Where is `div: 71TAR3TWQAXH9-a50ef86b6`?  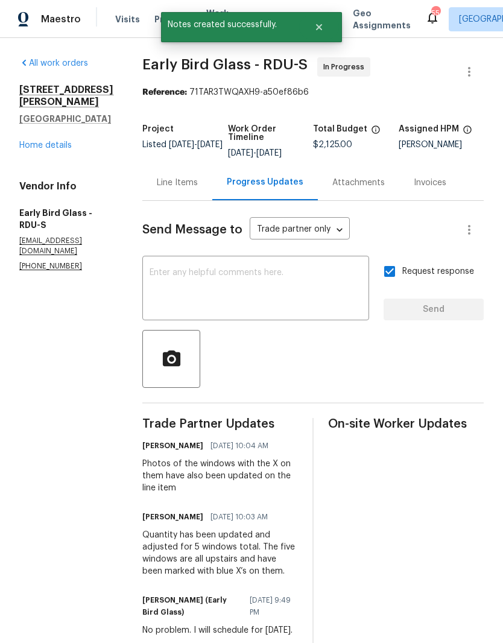
div: 71TAR3TWQAXH9-a50ef86b6 is located at coordinates (313, 92).